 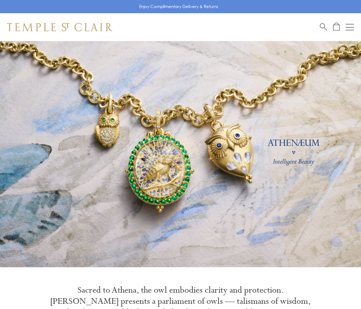 I want to click on a: Open Shopping Bag, so click(x=336, y=27).